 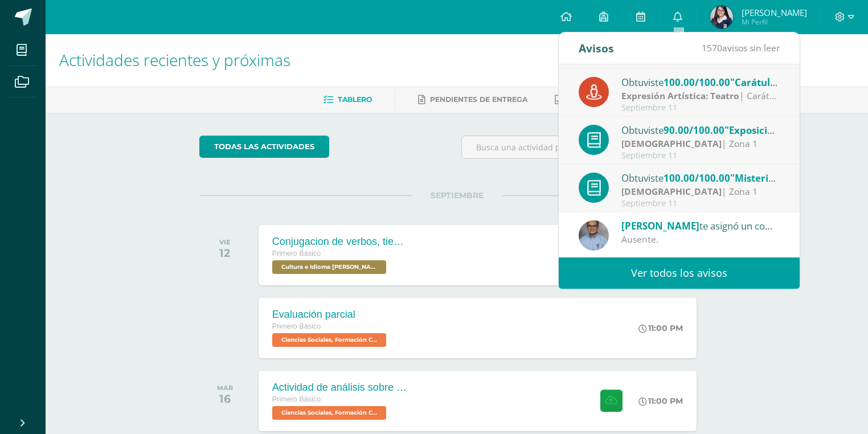 What do you see at coordinates (596, 48) in the screenshot?
I see `div: Avisos` at bounding box center [596, 48].